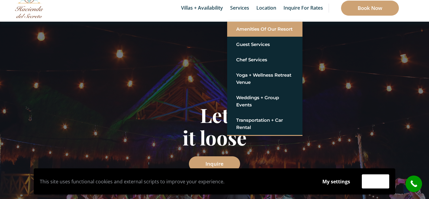 Image resolution: width=429 pixels, height=199 pixels. What do you see at coordinates (265, 60) in the screenshot?
I see `a: Chef Services` at bounding box center [265, 60].